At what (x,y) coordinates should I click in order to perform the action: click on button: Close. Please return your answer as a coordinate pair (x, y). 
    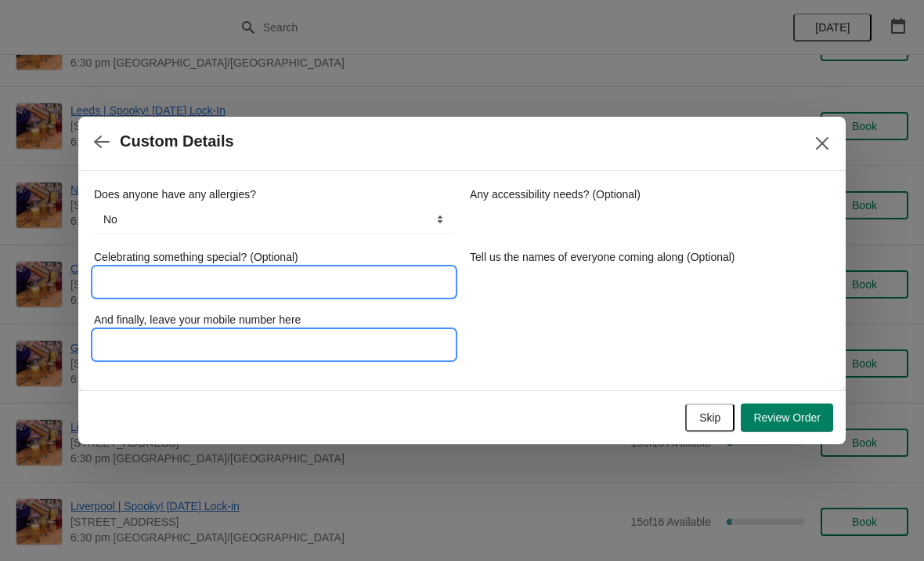
    Looking at the image, I should click on (822, 144).